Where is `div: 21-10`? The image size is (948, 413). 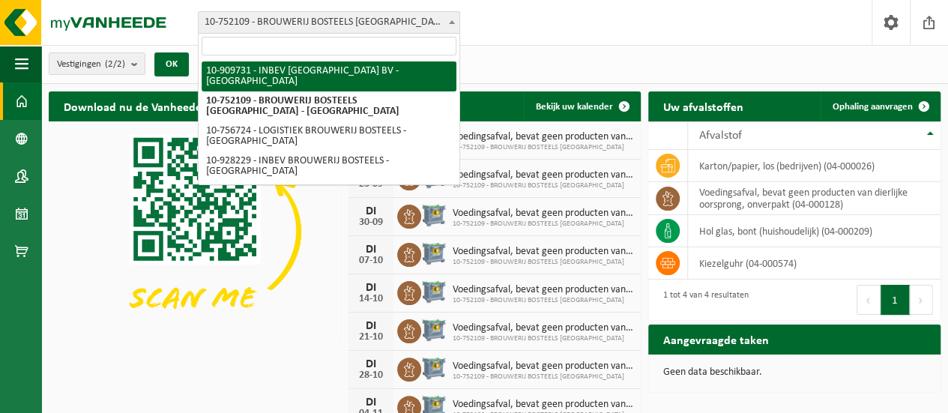
div: 21-10 is located at coordinates (371, 337).